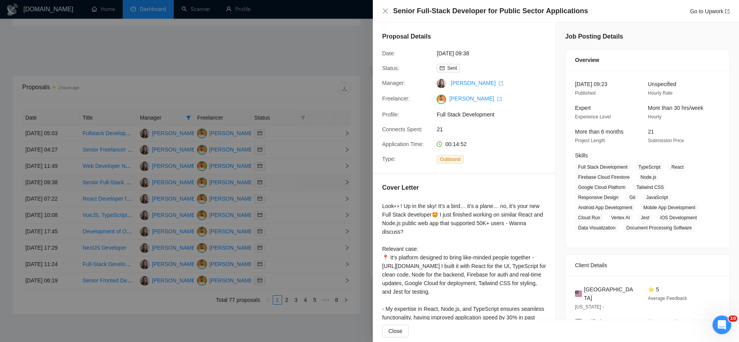  Describe the element at coordinates (389, 53) in the screenshot. I see `span: Date:` at that location.